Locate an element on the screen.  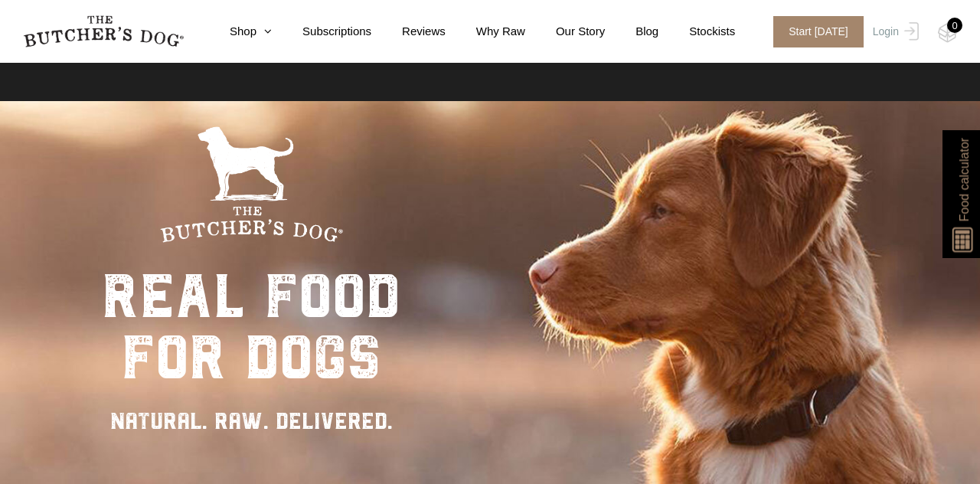
div: real food for dogs is located at coordinates (251, 327).